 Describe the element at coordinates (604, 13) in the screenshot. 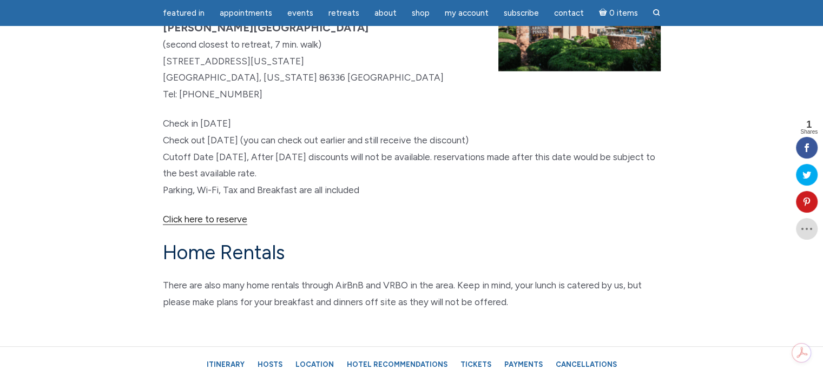

I see `i: Cart` at that location.